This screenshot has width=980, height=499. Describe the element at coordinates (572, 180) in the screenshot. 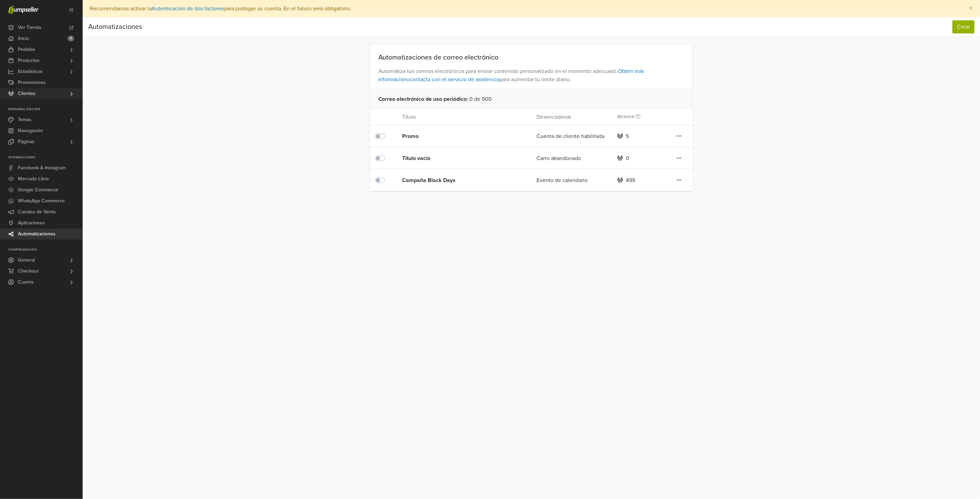

I see `div: Evento de calendario` at that location.